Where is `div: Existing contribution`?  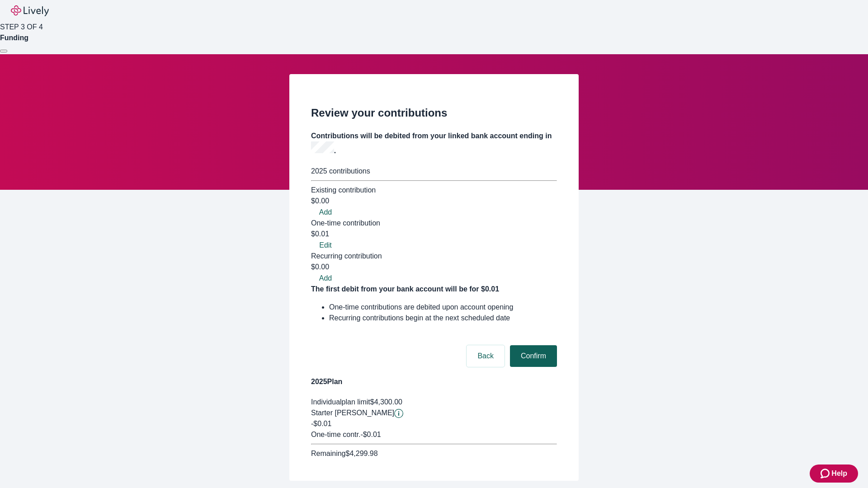
div: Existing contribution is located at coordinates (434, 190).